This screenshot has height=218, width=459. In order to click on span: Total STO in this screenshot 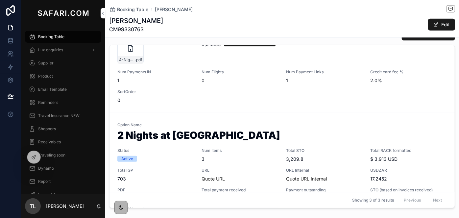, I will do `click(324, 151)`.